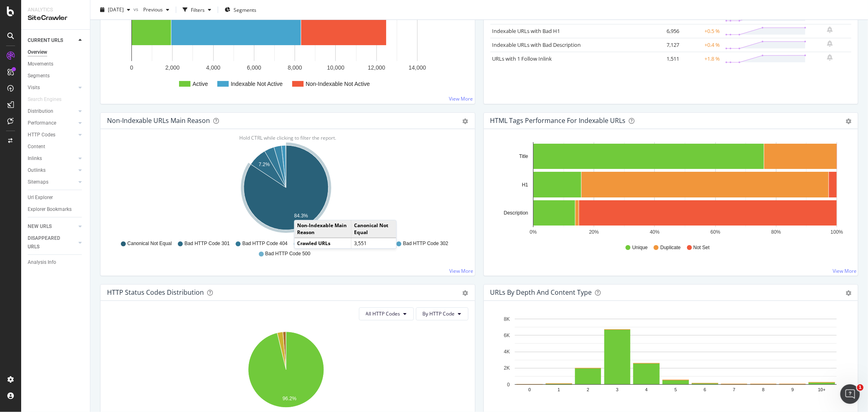 This screenshot has height=412, width=868. Describe the element at coordinates (702, 31) in the screenshot. I see `td: +0.5 %` at that location.